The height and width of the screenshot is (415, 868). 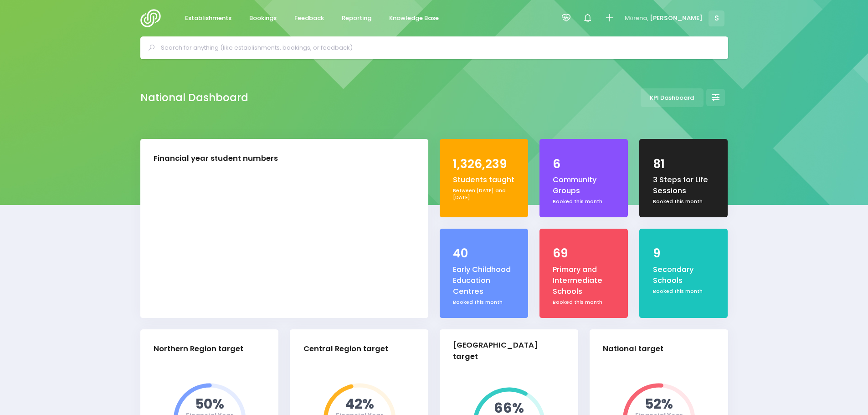 What do you see at coordinates (356, 18) in the screenshot?
I see `span: Reporting` at bounding box center [356, 18].